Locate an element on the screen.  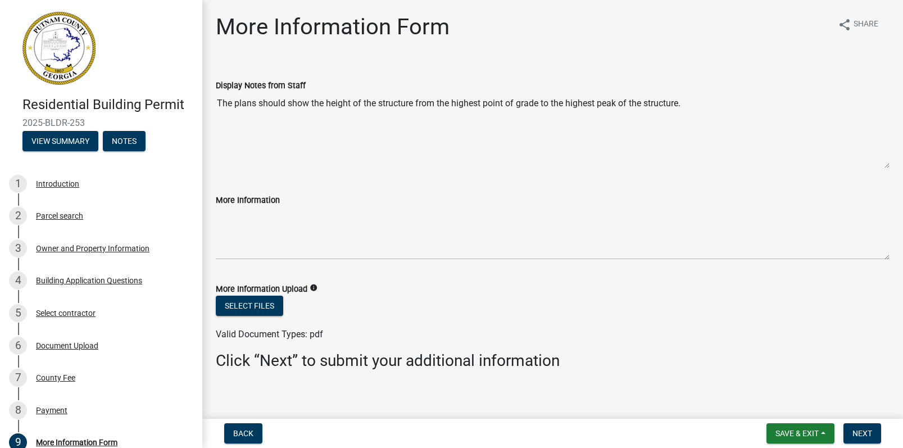
div: 2 is located at coordinates (18, 216).